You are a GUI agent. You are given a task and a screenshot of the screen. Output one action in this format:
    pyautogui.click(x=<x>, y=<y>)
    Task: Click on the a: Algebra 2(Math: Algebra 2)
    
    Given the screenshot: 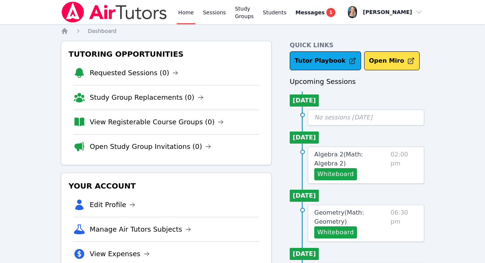 What is the action you would take?
    pyautogui.click(x=351, y=159)
    